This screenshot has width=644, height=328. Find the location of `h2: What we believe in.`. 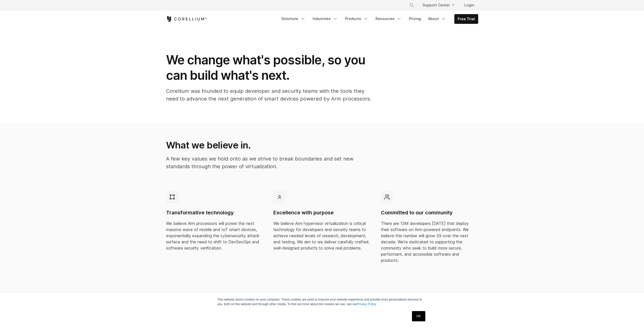

h2: What we believe in. is located at coordinates (269, 145).